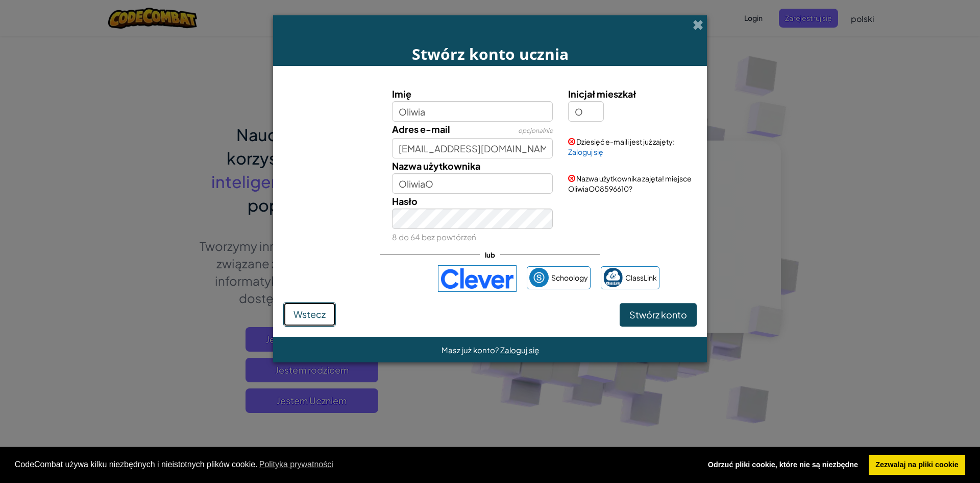 The height and width of the screenshot is (483, 980). I want to click on a: zezwól na pliki cookie, so click(917, 465).